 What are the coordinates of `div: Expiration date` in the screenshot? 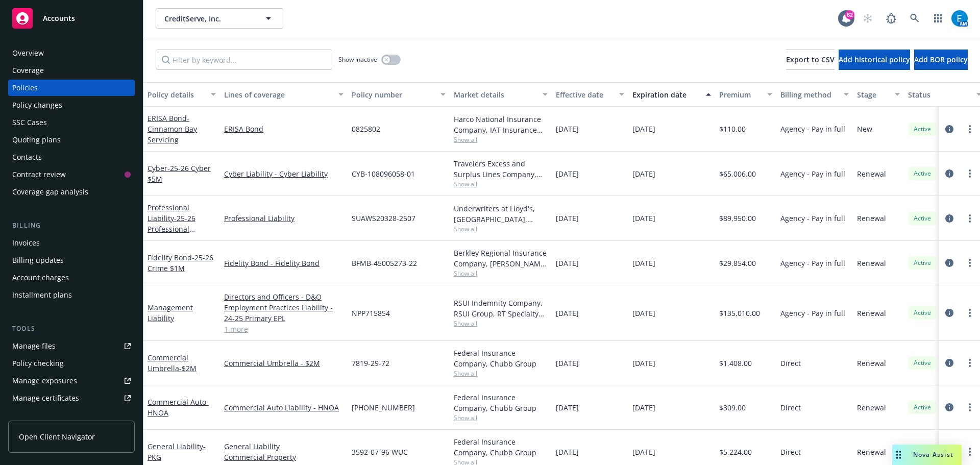 It's located at (666, 95).